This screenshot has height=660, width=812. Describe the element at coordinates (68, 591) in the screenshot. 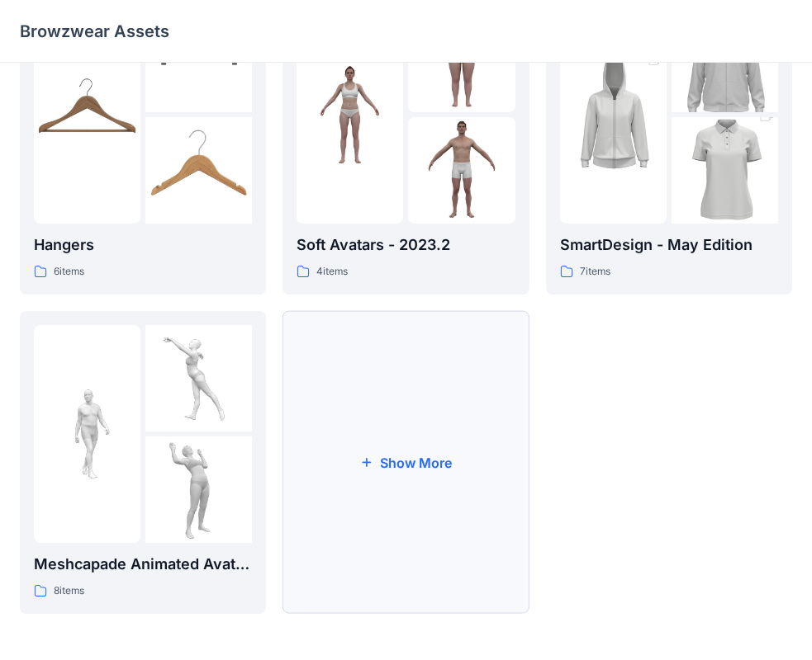

I see `p: 8 items` at that location.